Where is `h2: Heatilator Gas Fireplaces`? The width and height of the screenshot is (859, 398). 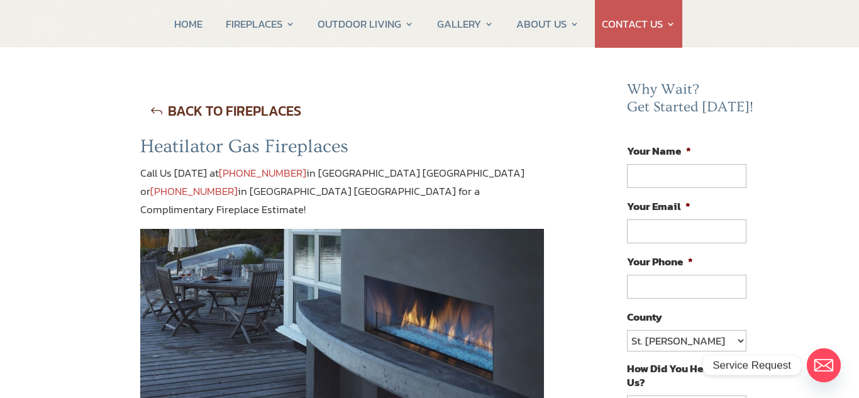 h2: Heatilator Gas Fireplaces is located at coordinates (342, 150).